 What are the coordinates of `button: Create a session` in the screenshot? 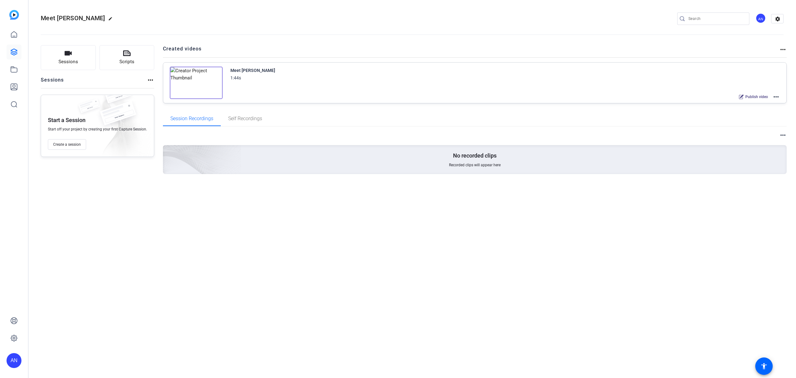 It's located at (67, 144).